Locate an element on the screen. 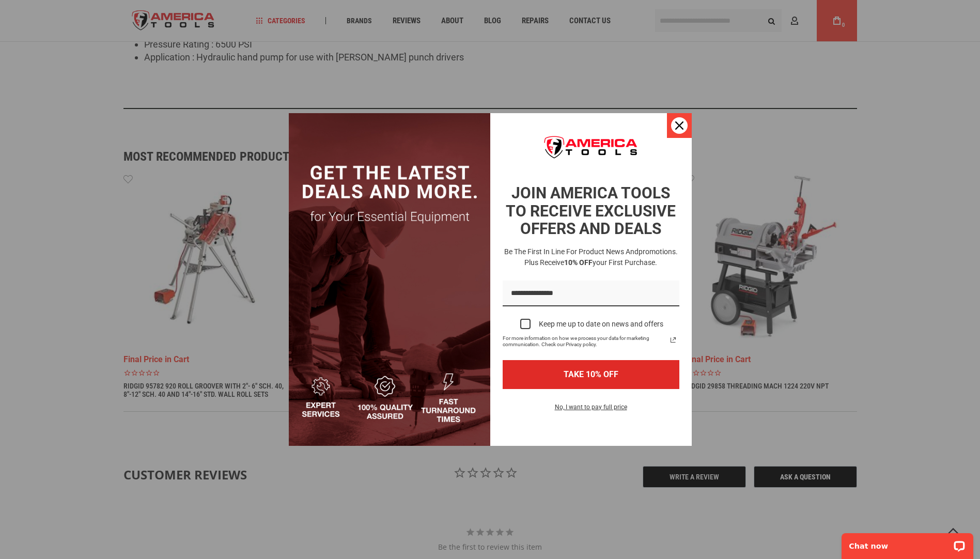 This screenshot has width=980, height=559. svg: close icon is located at coordinates (679, 126).